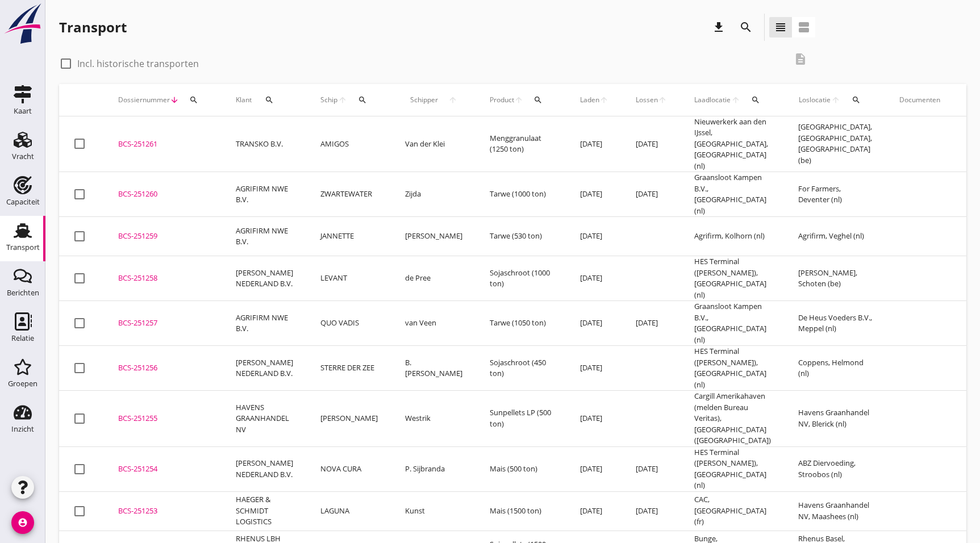 This screenshot has width=980, height=543. I want to click on td: Menggranulaat (1250 ton), so click(521, 145).